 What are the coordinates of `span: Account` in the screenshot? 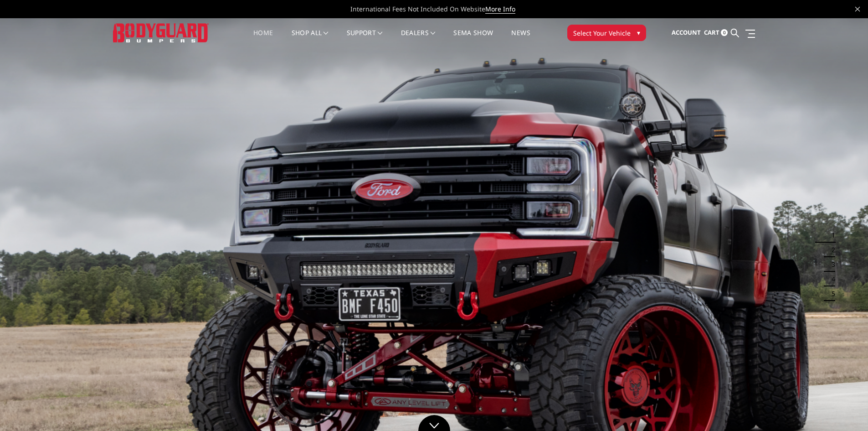 It's located at (686, 33).